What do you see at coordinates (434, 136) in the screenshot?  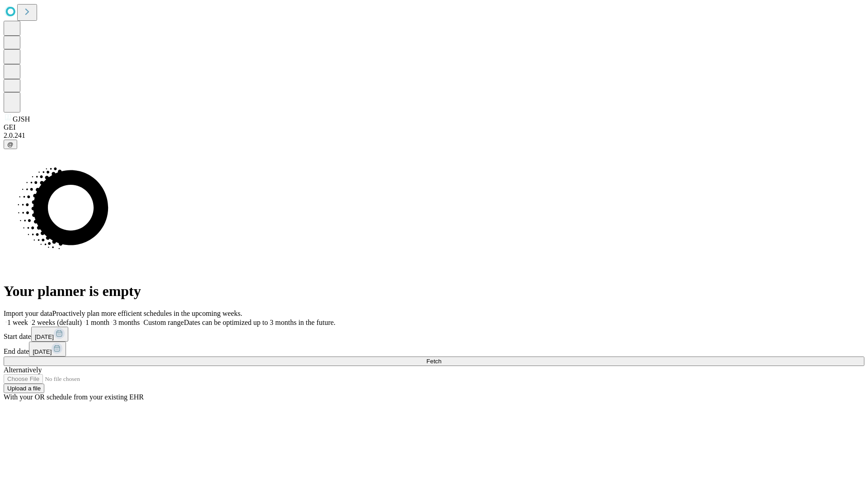 I see `div: 2.0.241` at bounding box center [434, 136].